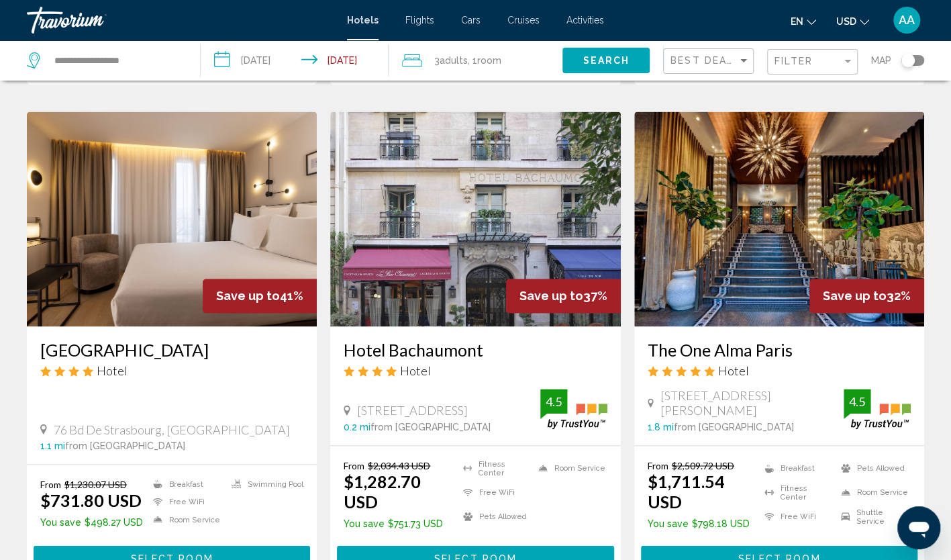 This screenshot has height=560, width=951. I want to click on span: Adults, so click(454, 60).